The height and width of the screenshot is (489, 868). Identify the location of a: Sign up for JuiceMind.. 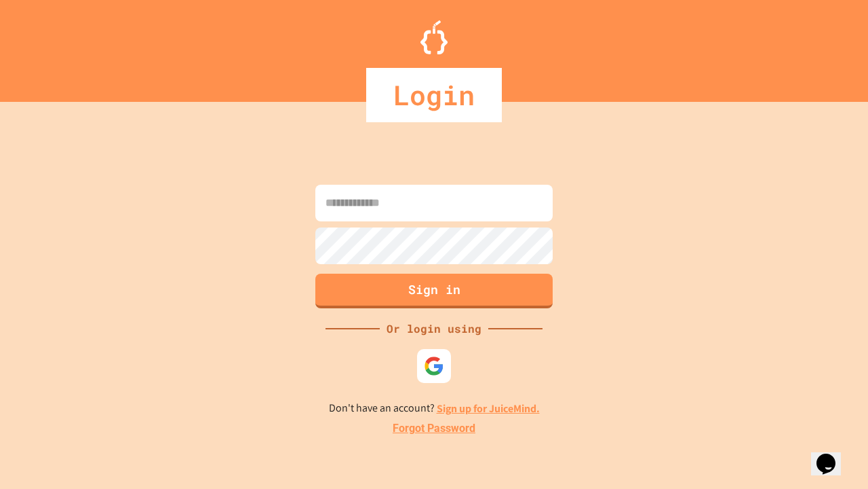
(489, 408).